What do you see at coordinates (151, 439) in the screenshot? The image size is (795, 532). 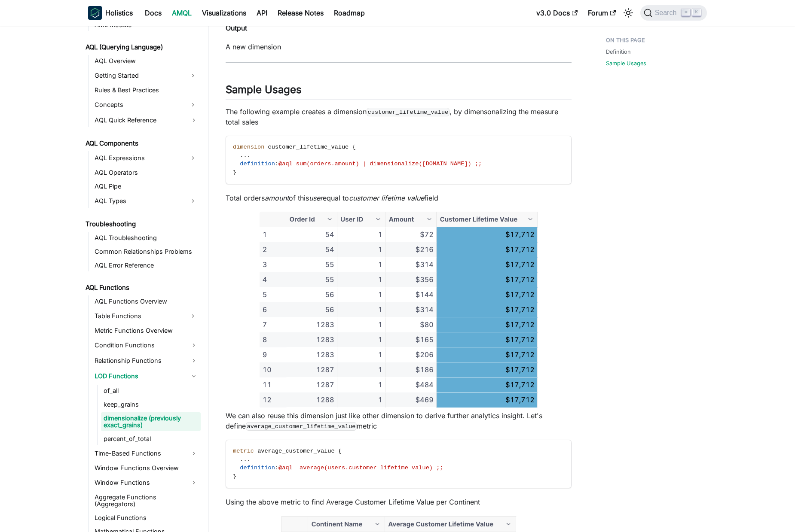 I see `a: percent_of_total` at bounding box center [151, 439].